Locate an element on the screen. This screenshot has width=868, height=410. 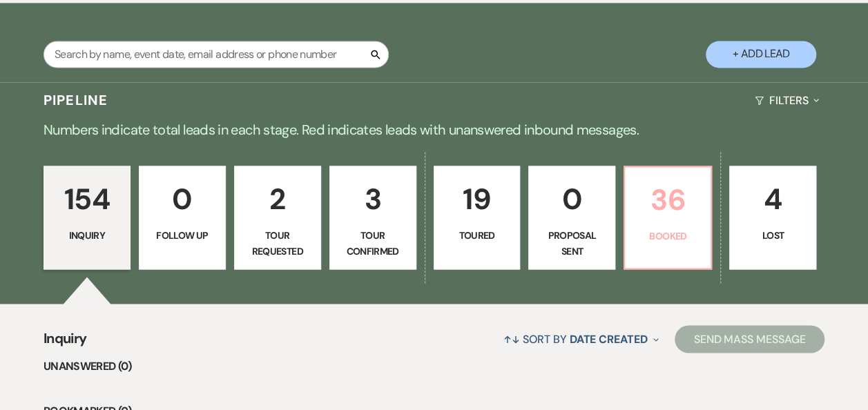
a: 4Lost is located at coordinates (772, 218).